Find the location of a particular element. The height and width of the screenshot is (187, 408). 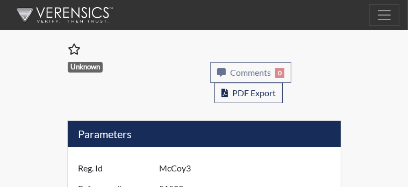

span: PDF Export is located at coordinates (254, 92).